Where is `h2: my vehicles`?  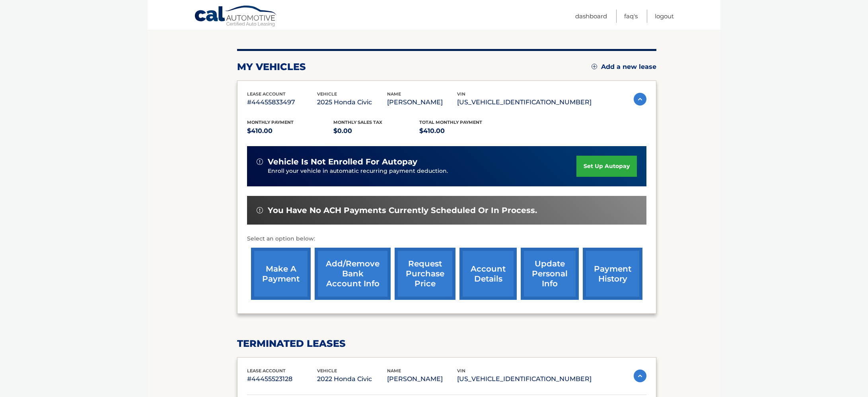 h2: my vehicles is located at coordinates (271, 67).